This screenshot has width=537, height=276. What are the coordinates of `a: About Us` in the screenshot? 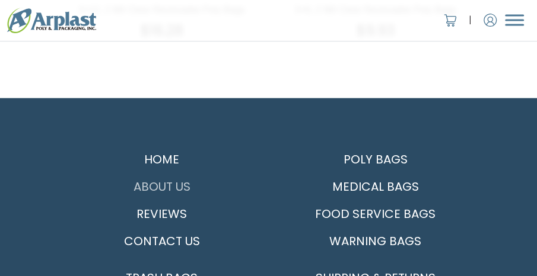 It's located at (162, 187).